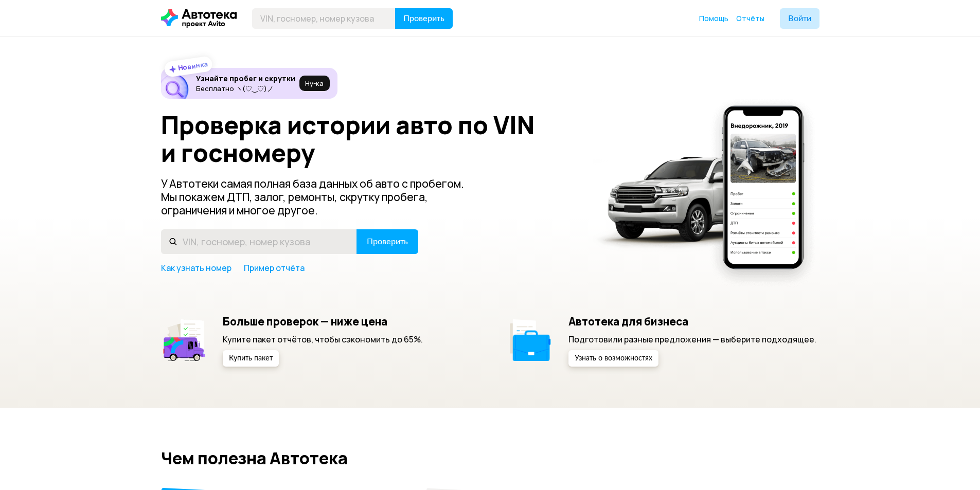  Describe the element at coordinates (322, 322) in the screenshot. I see `h5: Больше проверок — ниже цена` at that location.